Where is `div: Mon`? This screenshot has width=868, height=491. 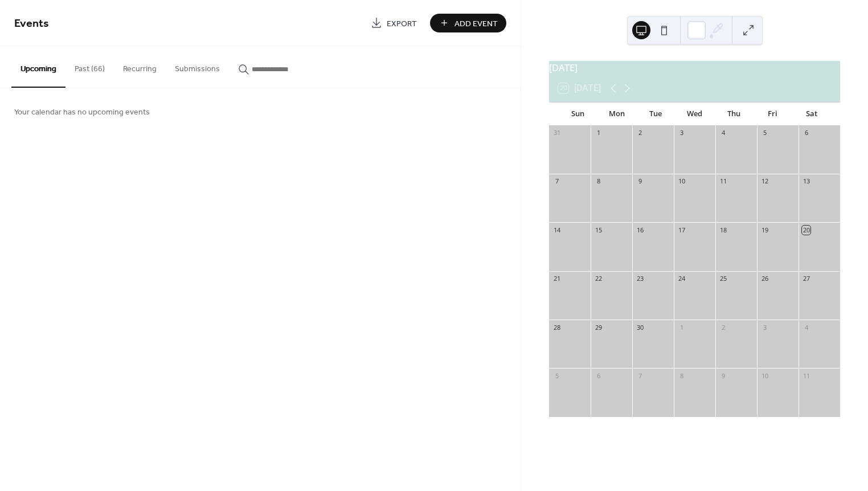
div: Mon is located at coordinates (617, 114).